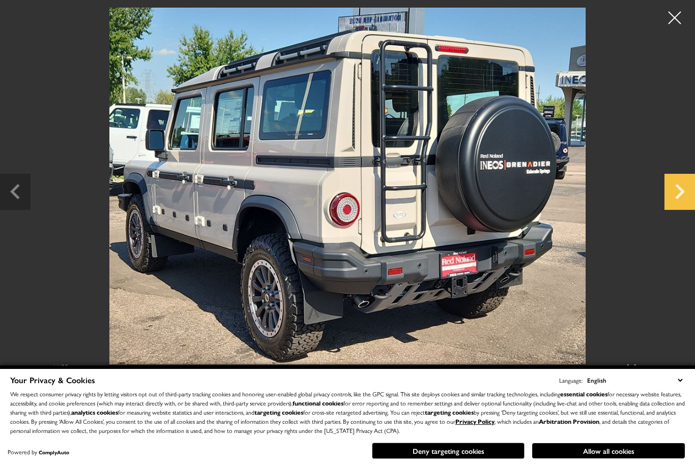  I want to click on div: Next slide, so click(679, 192).